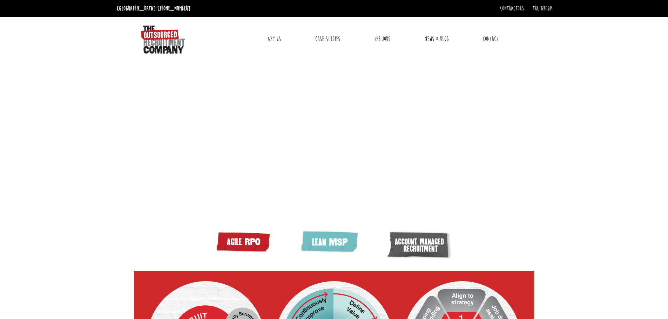 The image size is (668, 319). What do you see at coordinates (327, 39) in the screenshot?
I see `a: Case Studies` at bounding box center [327, 39].